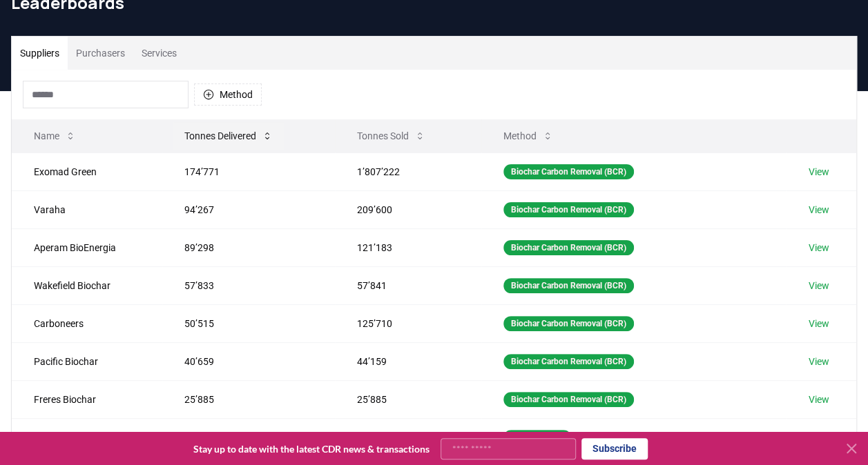  Describe the element at coordinates (408, 437) in the screenshot. I see `td: 36’979` at that location.